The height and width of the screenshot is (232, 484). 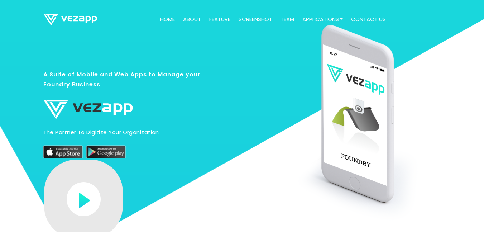 What do you see at coordinates (192, 19) in the screenshot?
I see `a: about` at bounding box center [192, 19].